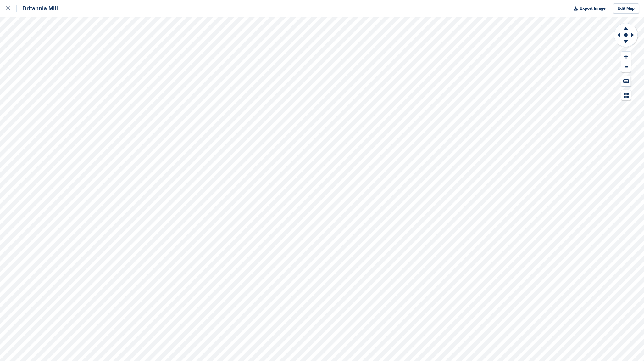 This screenshot has height=361, width=644. What do you see at coordinates (37, 8) in the screenshot?
I see `div: Britannia Mill` at bounding box center [37, 8].